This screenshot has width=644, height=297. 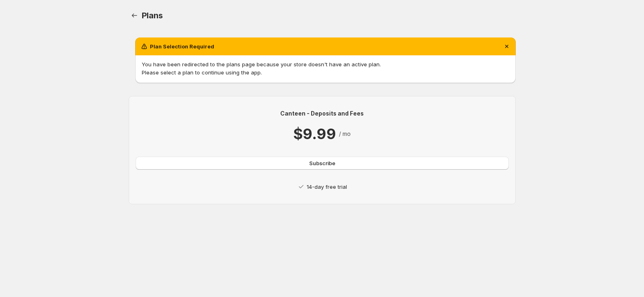 What do you see at coordinates (322, 113) in the screenshot?
I see `p: Canteen - Deposits and Fees` at bounding box center [322, 113].